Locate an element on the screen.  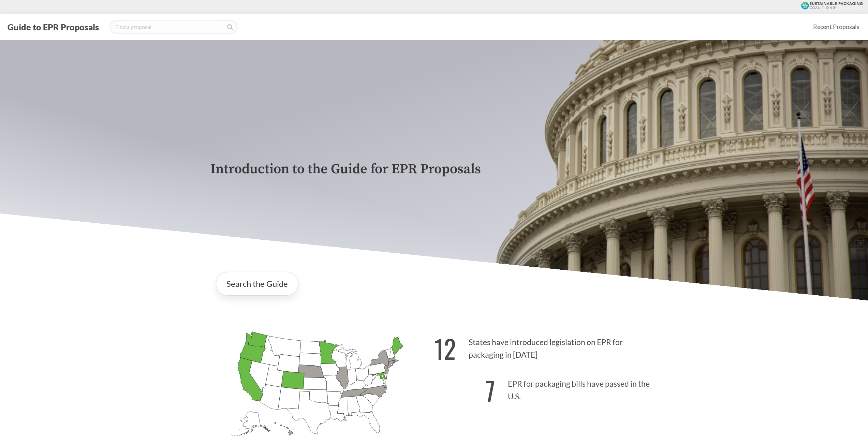
strong: 12 is located at coordinates (445, 348).